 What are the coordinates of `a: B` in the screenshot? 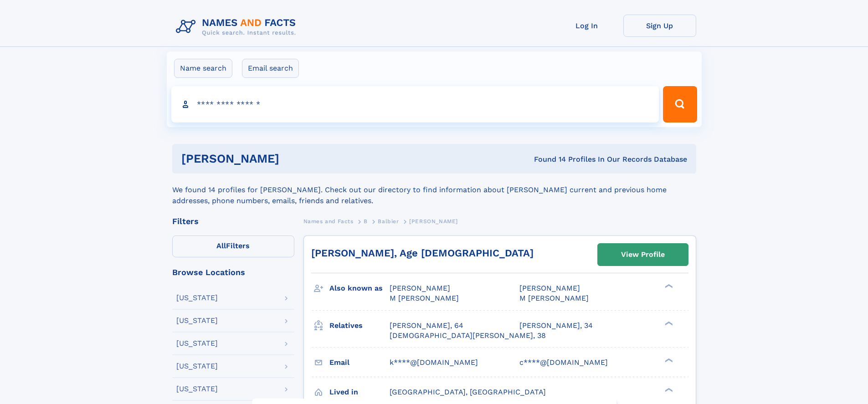 It's located at (365, 221).